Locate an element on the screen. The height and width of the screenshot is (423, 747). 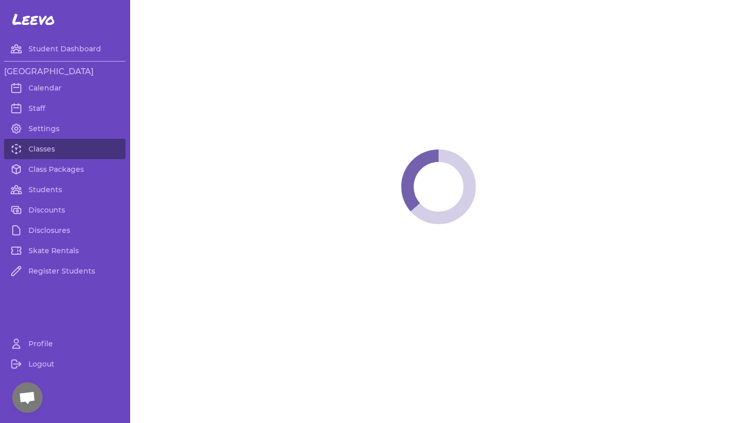
a: Staff is located at coordinates (65, 108).